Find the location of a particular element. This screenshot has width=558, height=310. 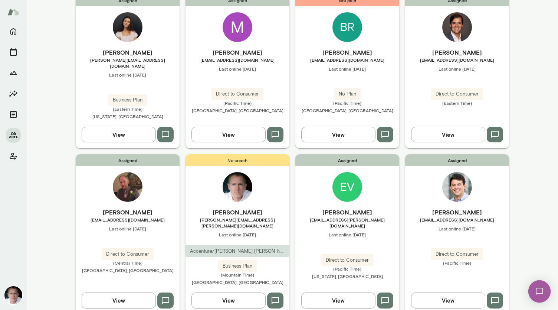

button: Growth Plan is located at coordinates (13, 73).